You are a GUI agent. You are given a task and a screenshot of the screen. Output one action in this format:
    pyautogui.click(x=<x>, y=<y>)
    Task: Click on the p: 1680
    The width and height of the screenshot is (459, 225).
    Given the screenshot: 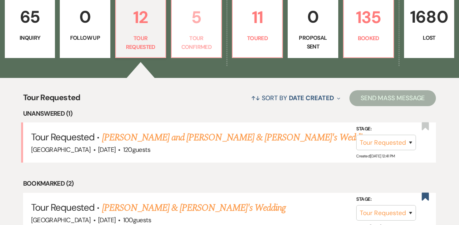 What is the action you would take?
    pyautogui.click(x=429, y=17)
    